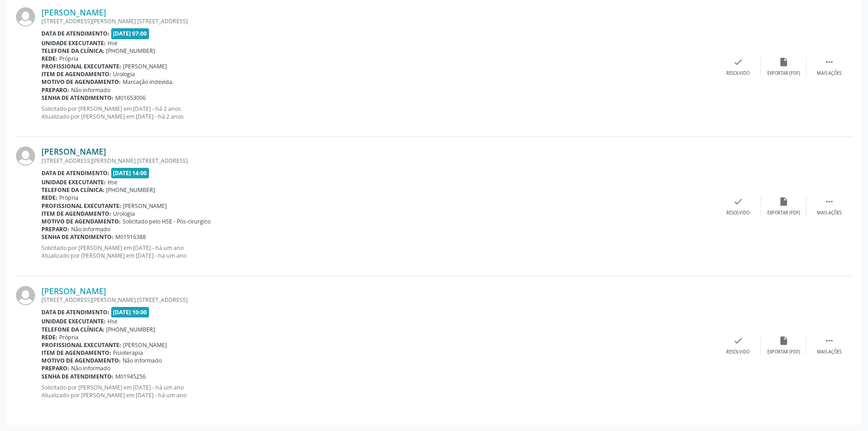  Describe the element at coordinates (148, 82) in the screenshot. I see `span: Marcação indevida.` at that location.